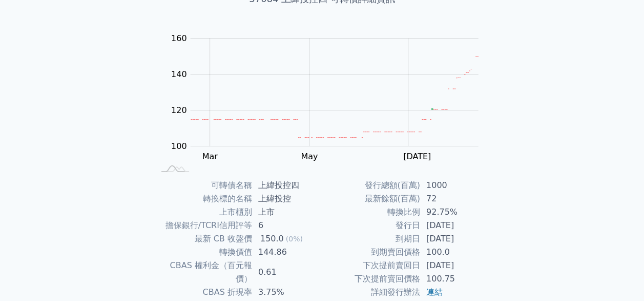 This screenshot has width=644, height=301. Describe the element at coordinates (371, 199) in the screenshot. I see `td: 最新餘額(百萬)` at that location.